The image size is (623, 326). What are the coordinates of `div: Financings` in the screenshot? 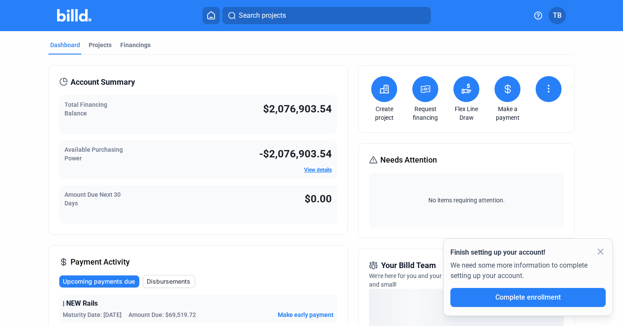 It's located at (136, 45).